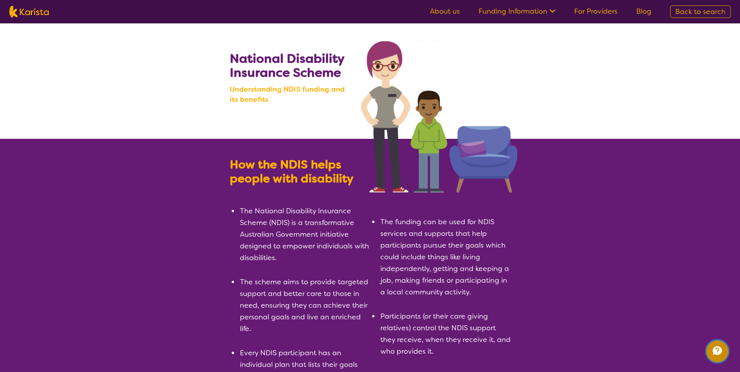  Describe the element at coordinates (29, 12) in the screenshot. I see `img: Karista logo` at that location.